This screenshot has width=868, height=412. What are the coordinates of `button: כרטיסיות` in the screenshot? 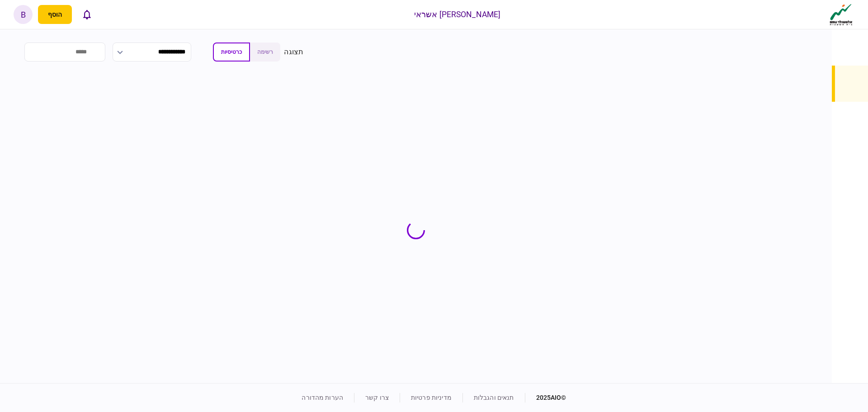 It's located at (231, 52).